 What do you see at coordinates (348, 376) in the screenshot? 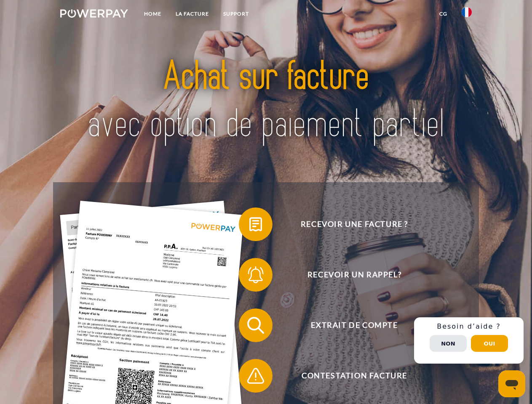
I see `button: Contestation Facture` at bounding box center [348, 376].